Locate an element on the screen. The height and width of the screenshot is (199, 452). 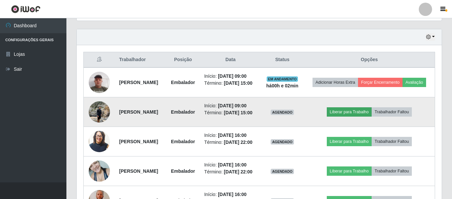
th: Data is located at coordinates (230, 60).